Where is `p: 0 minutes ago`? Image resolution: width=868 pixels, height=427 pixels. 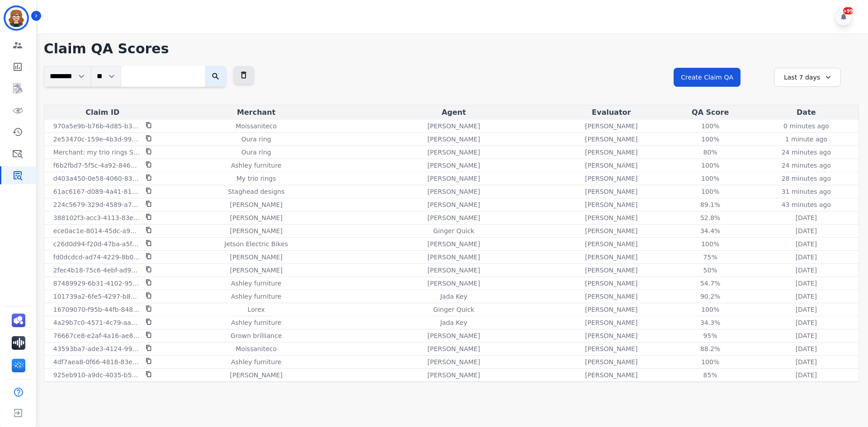 p: 0 minutes ago is located at coordinates (806, 126).